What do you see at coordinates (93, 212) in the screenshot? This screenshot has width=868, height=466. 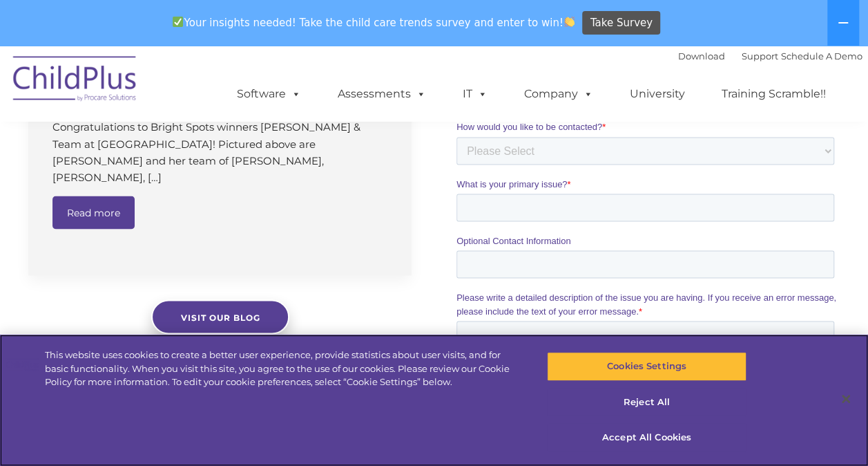 I see `a: Read more` at bounding box center [93, 212].